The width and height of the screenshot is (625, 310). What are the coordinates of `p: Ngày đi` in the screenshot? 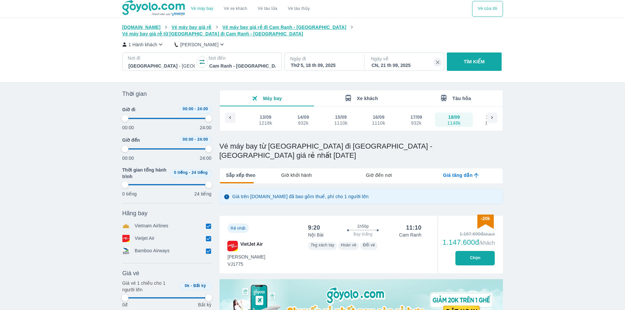 It's located at (324, 59).